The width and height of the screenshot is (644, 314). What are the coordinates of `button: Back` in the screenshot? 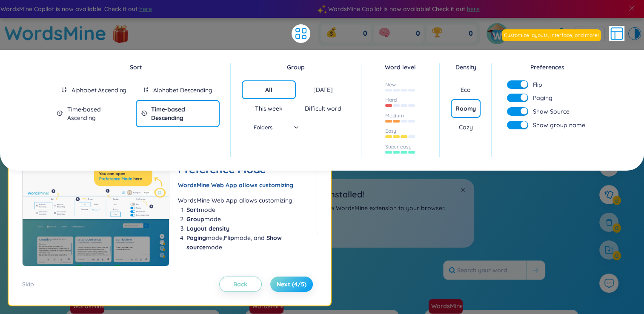 It's located at (241, 284).